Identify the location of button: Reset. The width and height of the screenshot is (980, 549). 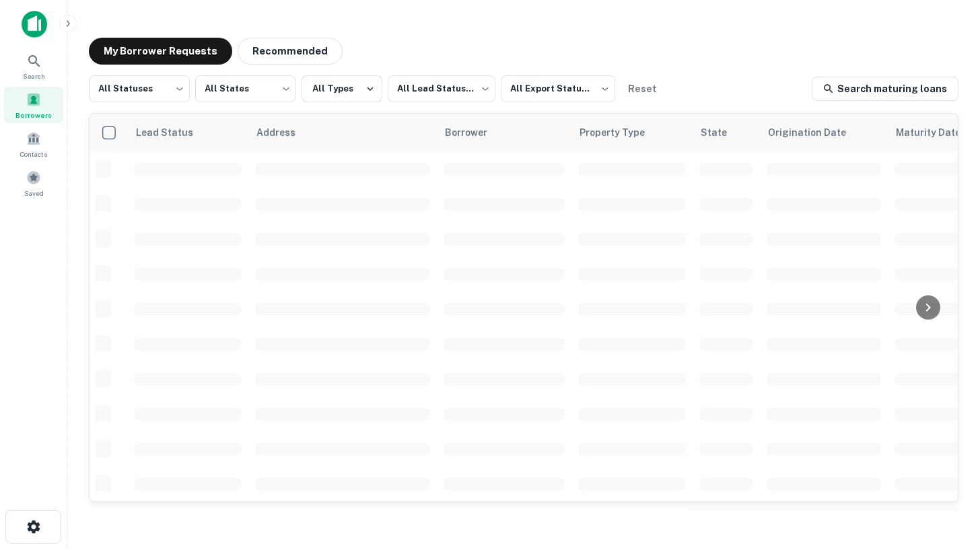
(642, 89).